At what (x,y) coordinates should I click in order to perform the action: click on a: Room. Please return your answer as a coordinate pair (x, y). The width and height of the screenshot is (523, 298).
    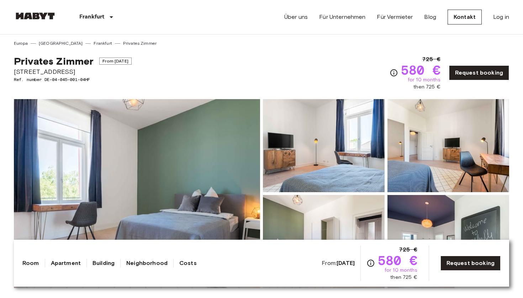
    Looking at the image, I should click on (31, 264).